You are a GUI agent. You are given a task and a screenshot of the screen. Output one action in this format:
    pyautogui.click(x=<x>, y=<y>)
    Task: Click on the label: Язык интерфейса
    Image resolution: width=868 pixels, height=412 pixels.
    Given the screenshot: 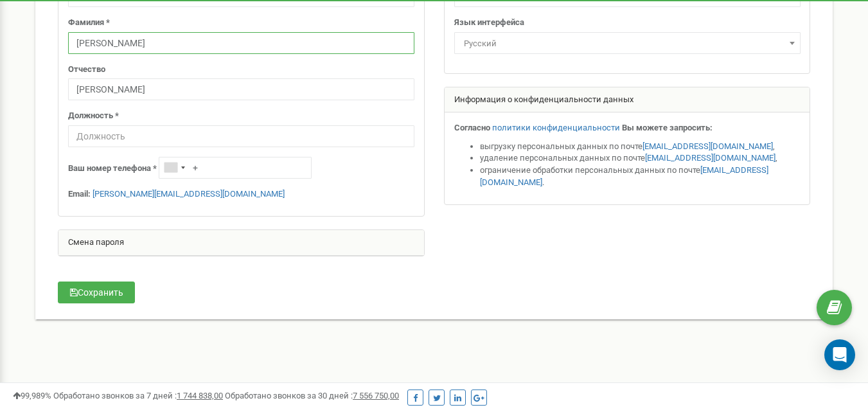 What is the action you would take?
    pyautogui.click(x=489, y=22)
    